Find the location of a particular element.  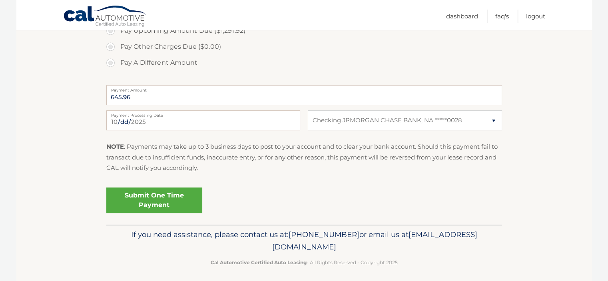

p: If you need assistance, please contact us at: or email us at is located at coordinates (304, 241).